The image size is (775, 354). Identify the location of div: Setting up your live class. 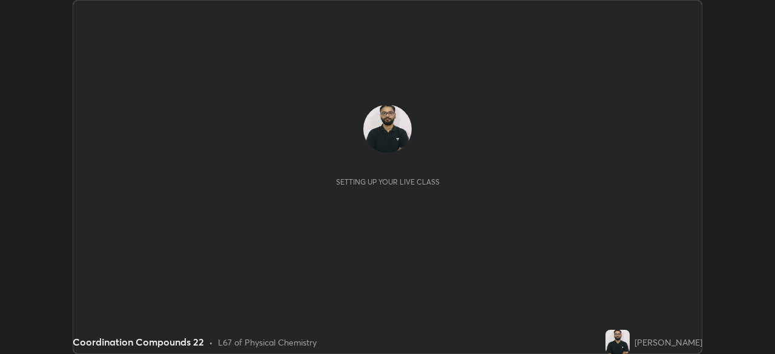
(388, 182).